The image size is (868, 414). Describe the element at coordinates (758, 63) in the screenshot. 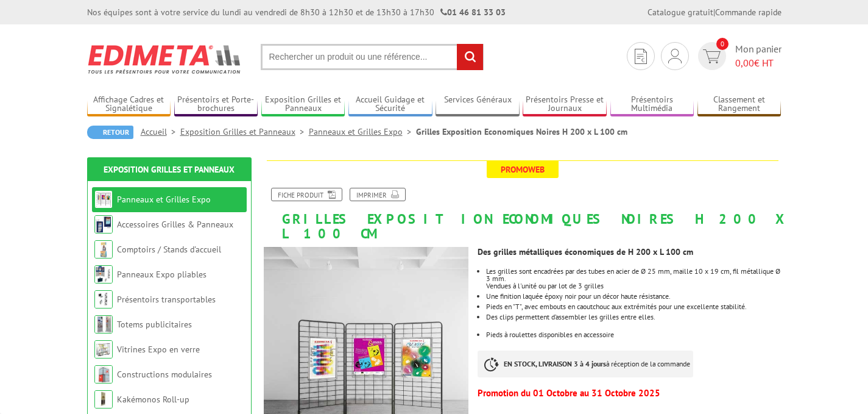

I see `span: € HT` at that location.